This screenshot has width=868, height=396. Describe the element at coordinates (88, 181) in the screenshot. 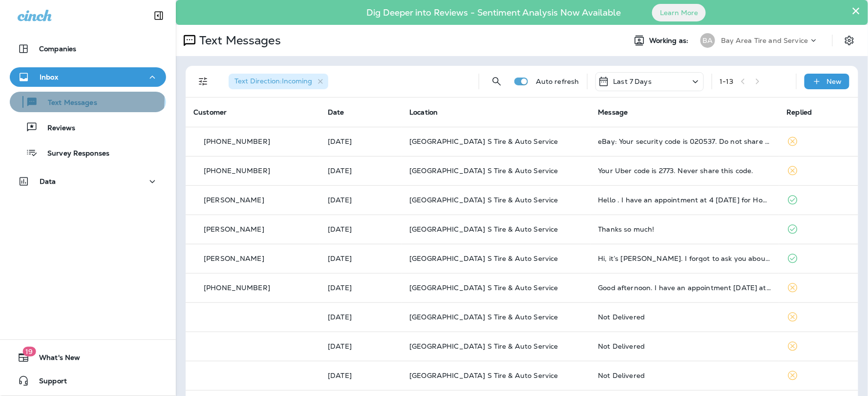

I see `button: Data` at that location.